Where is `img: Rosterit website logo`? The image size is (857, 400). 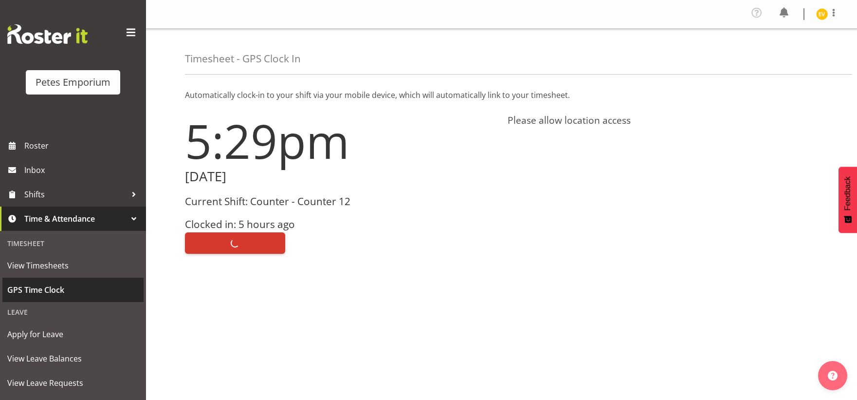 img: Rosterit website logo is located at coordinates (47, 34).